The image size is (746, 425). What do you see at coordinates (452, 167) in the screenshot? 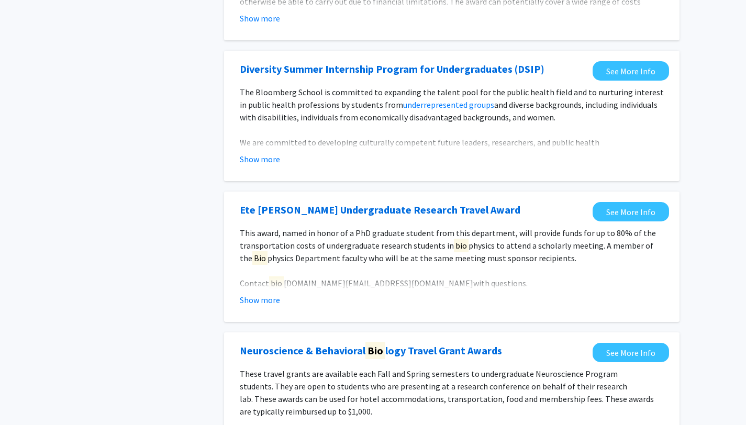
I see `p: We are committed to developing culturally competent future leaders, researchers, and public healt...` at bounding box center [452, 167].